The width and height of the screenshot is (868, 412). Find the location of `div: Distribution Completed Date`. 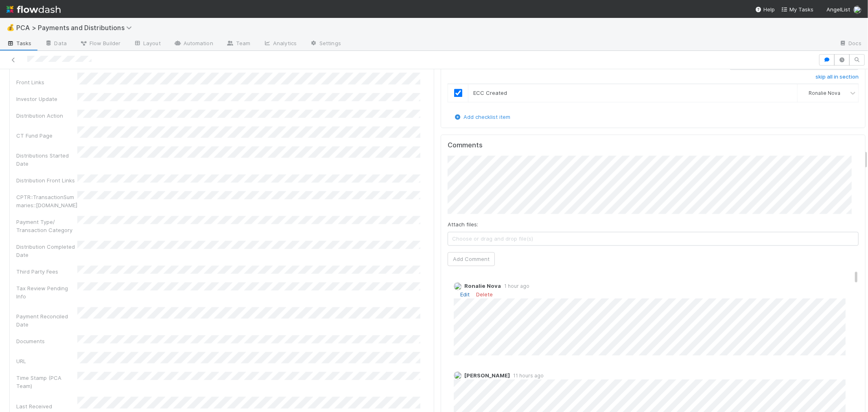

div: Distribution Completed Date is located at coordinates (47, 251).